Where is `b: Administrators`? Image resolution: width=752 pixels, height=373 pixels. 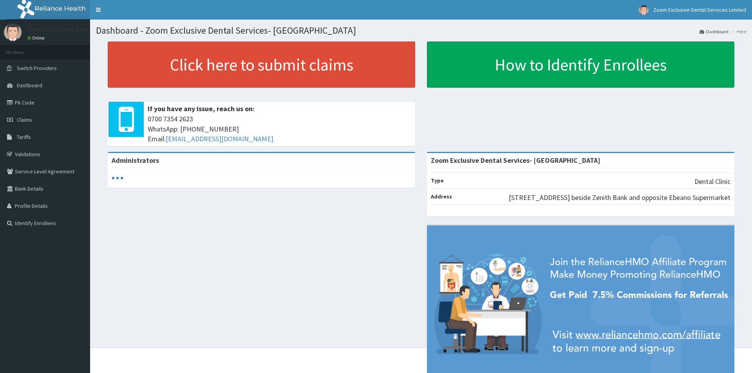 b: Administrators is located at coordinates (135, 160).